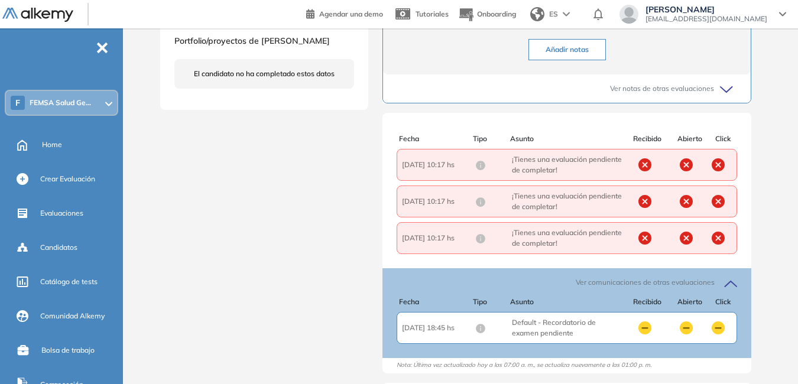  I want to click on img: arrow, so click(566, 14).